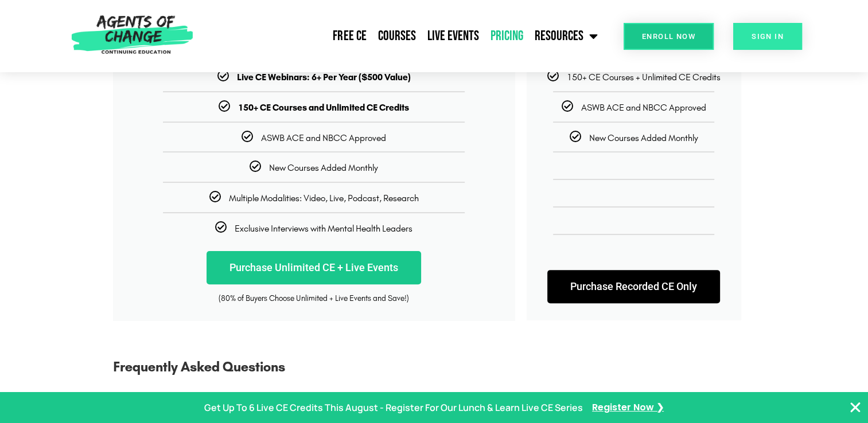  I want to click on a: Purchase Recorded CE Only, so click(633, 287).